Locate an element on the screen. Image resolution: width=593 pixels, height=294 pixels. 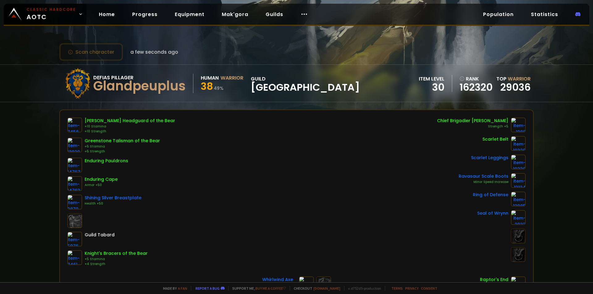
img: item-14767 is located at coordinates (75, 165).